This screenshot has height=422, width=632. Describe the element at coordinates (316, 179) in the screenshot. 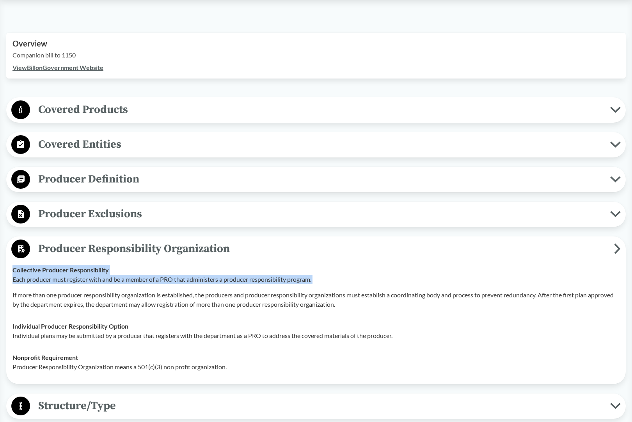

I see `button: Producer Definition` at that location.